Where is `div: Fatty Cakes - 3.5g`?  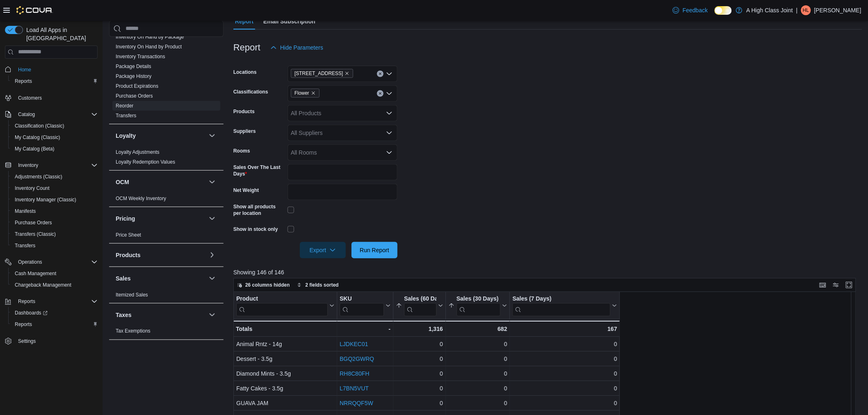
div: Fatty Cakes - 3.5g is located at coordinates (285, 388).